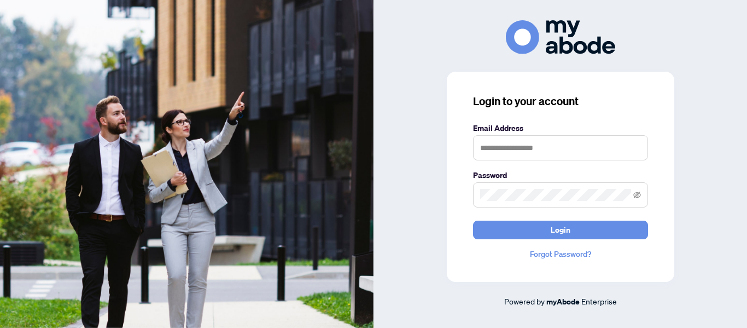  What do you see at coordinates (560, 101) in the screenshot?
I see `h3: Login to your account` at bounding box center [560, 101].